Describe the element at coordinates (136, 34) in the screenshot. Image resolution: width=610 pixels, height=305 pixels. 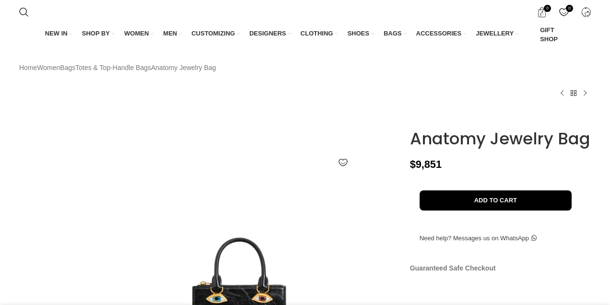
I see `span: WOMEN` at that location.